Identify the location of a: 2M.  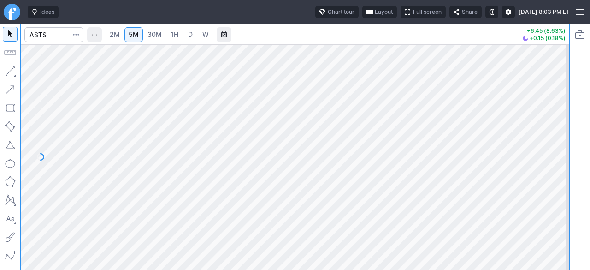
(115, 35).